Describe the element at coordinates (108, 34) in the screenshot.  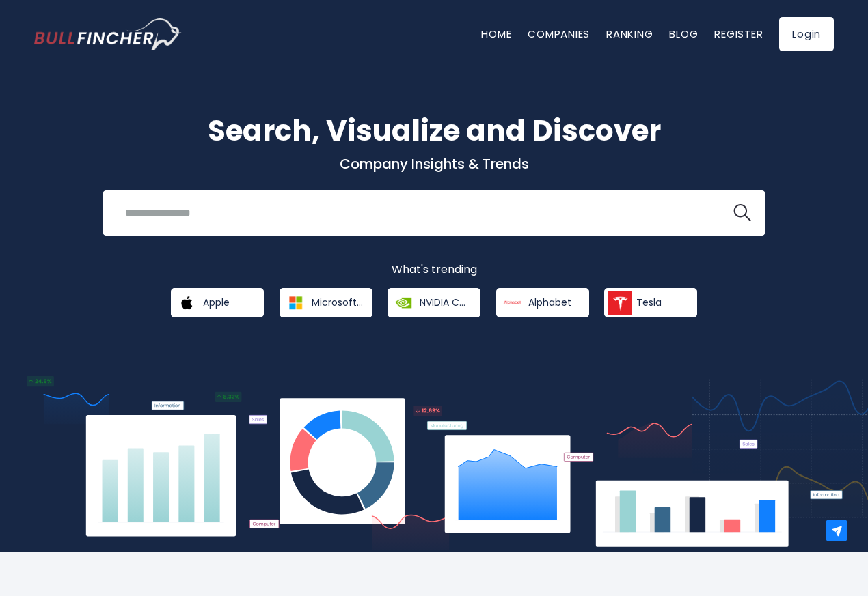
I see `img: Bullfincher logo` at that location.